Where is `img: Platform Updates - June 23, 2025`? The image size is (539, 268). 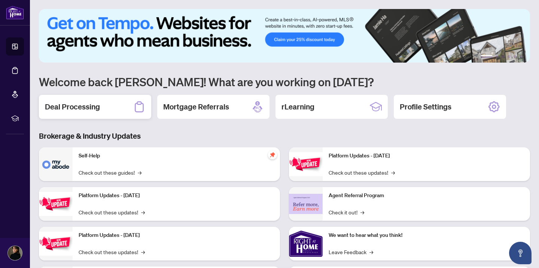 img: Platform Updates - June 23, 2025 is located at coordinates (306, 164).